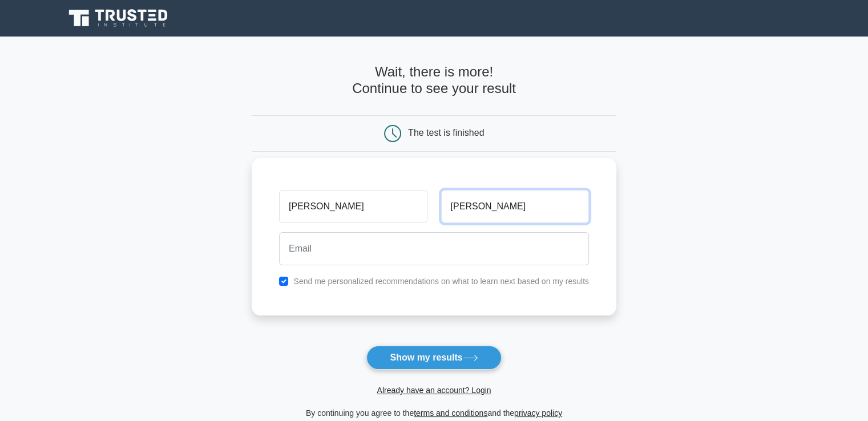  What do you see at coordinates (434, 358) in the screenshot?
I see `button: Show my results` at bounding box center [434, 358].